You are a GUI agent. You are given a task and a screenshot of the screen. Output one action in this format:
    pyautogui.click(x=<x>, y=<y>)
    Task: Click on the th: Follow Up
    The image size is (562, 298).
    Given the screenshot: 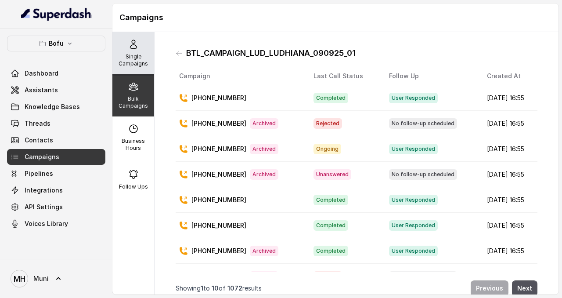 What is the action you would take?
    pyautogui.click(x=431, y=76)
    